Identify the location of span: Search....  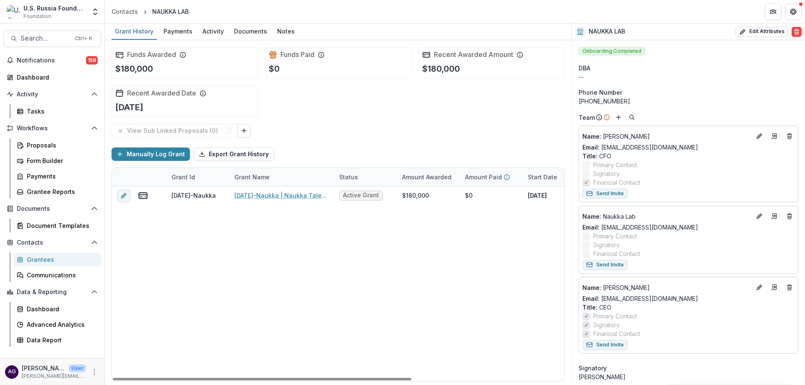
(45, 38).